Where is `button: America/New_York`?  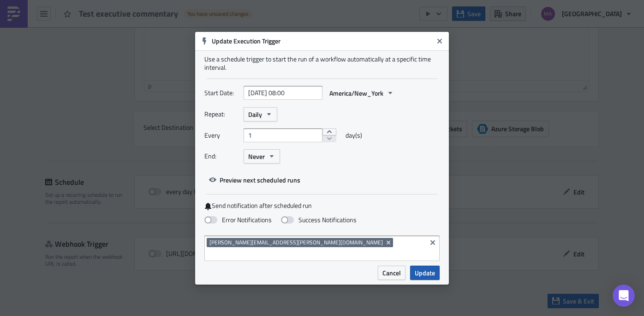
button: America/New_York is located at coordinates (362, 93).